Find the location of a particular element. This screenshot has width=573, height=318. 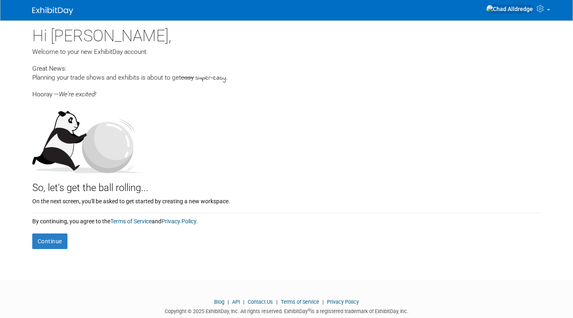

a: Contact Us is located at coordinates (260, 302).